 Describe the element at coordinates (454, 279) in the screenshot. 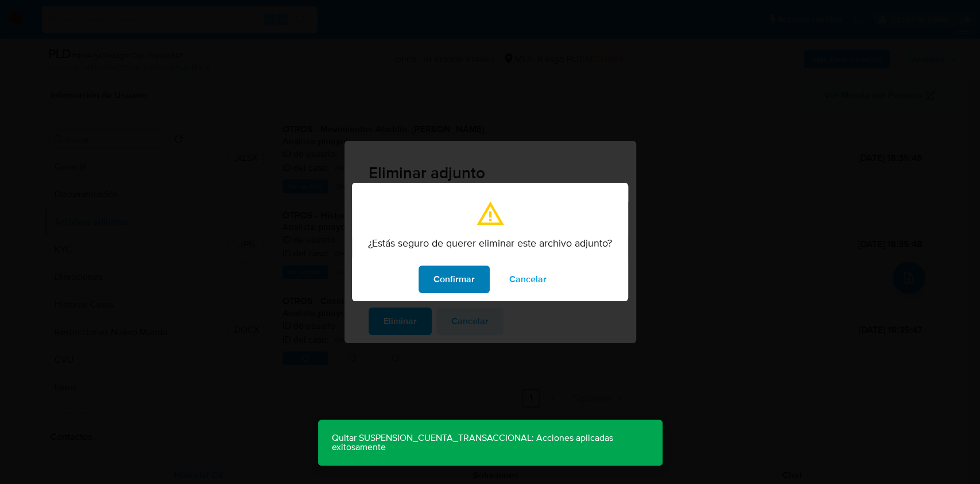

I see `span: Confirmar` at that location.